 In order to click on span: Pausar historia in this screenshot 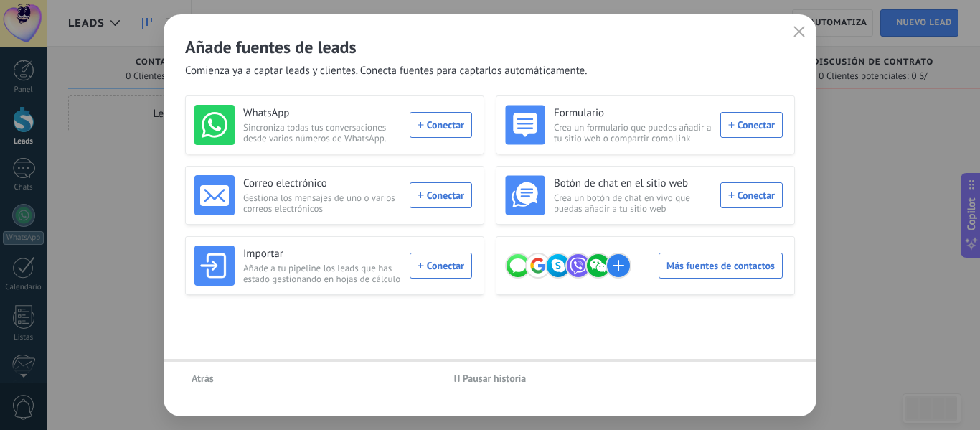, I will do `click(494, 378)`.